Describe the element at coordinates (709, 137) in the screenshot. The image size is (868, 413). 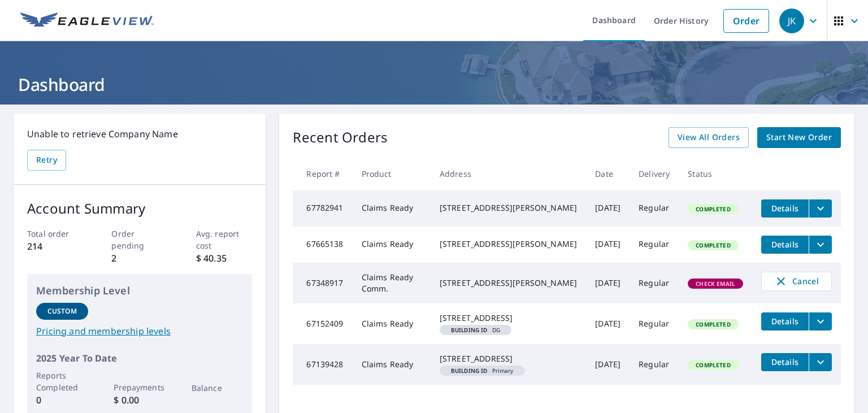
I see `a: View All Orders` at that location.